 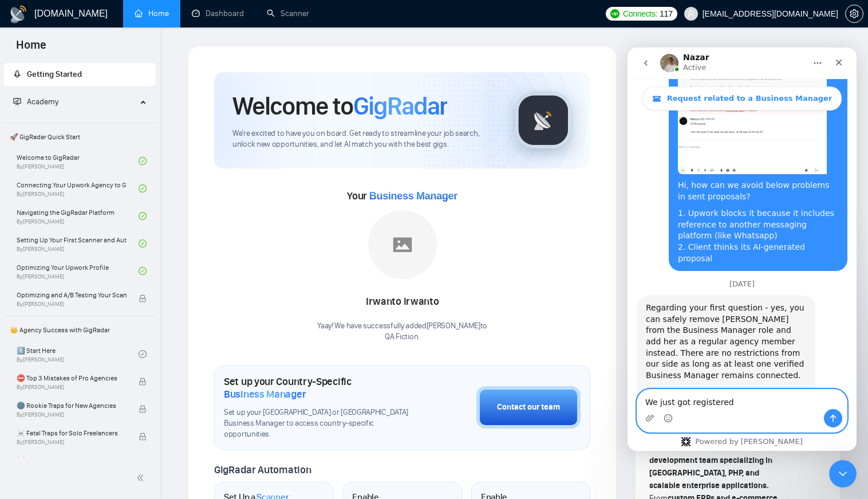 What do you see at coordinates (67, 20) in the screenshot?
I see `p: Active` at bounding box center [67, 20].